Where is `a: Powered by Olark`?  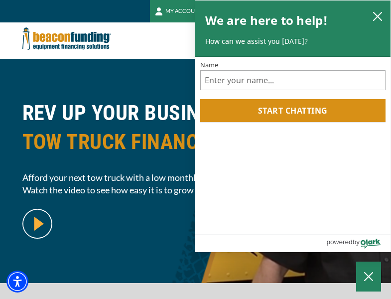 a: Powered by Olark is located at coordinates (358, 243).